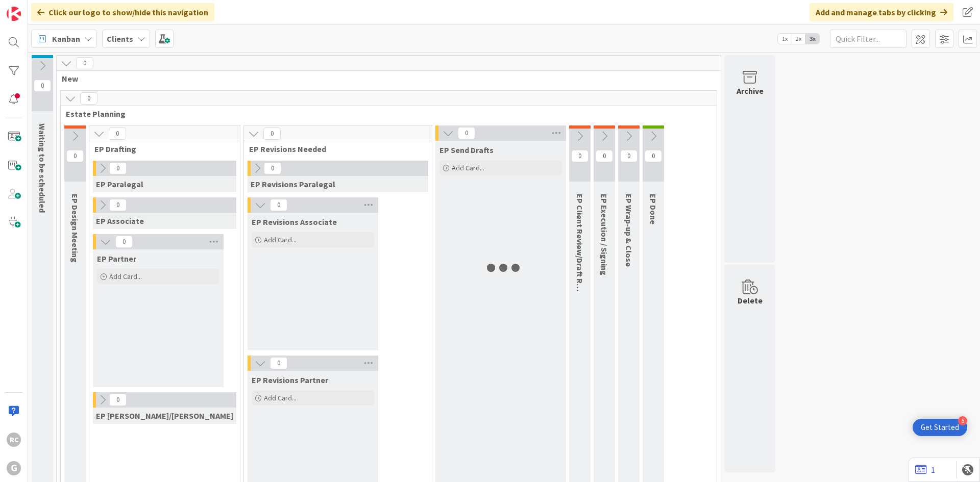 Image resolution: width=980 pixels, height=482 pixels. What do you see at coordinates (940, 428) in the screenshot?
I see `div: Get Started` at bounding box center [940, 428].